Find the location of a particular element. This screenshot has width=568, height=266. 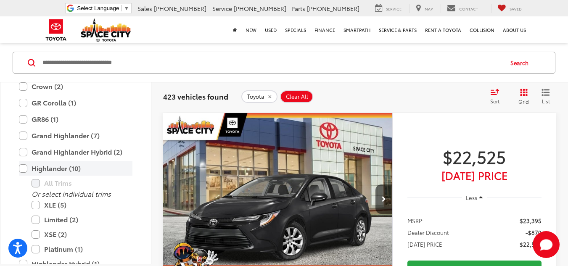

label: Grand Highlander Hybrid (2) is located at coordinates (76, 152).